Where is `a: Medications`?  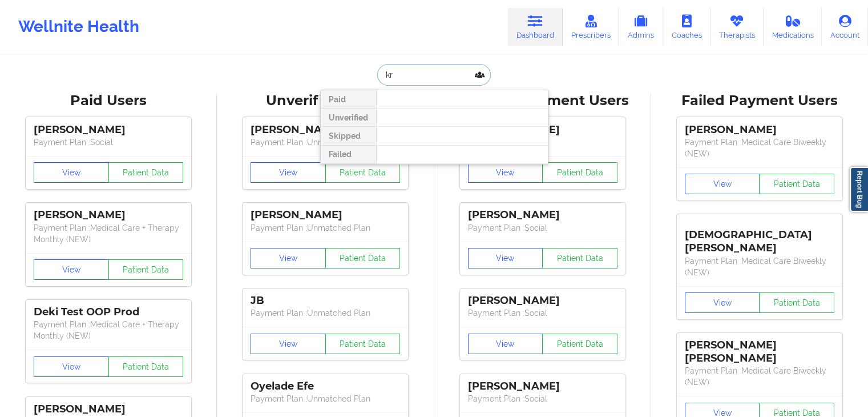
a: Medications is located at coordinates (793, 27).